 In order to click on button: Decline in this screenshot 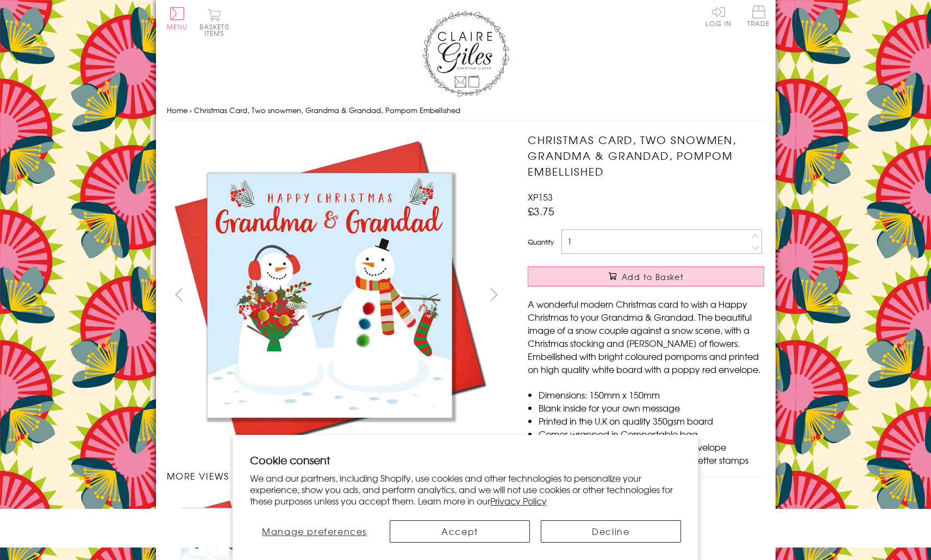, I will do `click(611, 531)`.